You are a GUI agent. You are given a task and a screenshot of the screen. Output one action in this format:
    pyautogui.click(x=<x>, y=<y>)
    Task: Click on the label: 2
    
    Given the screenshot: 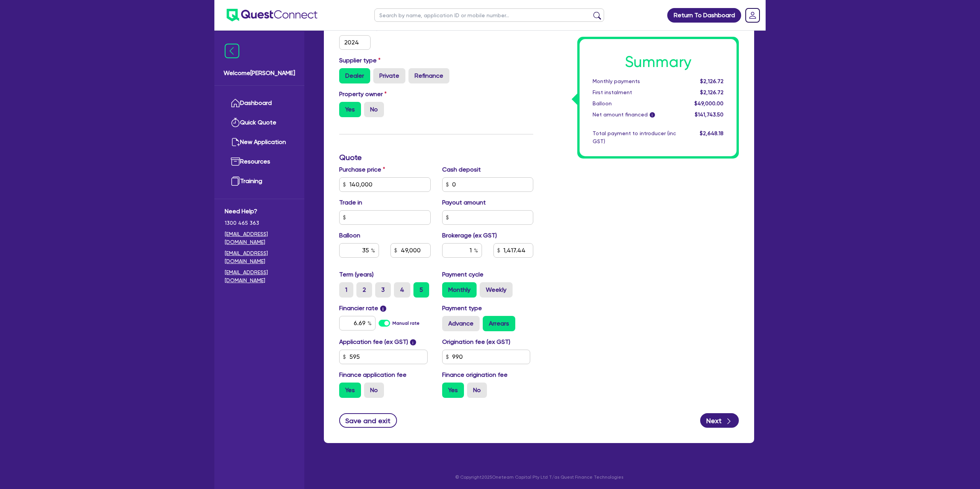 What is the action you would take?
    pyautogui.click(x=365, y=290)
    